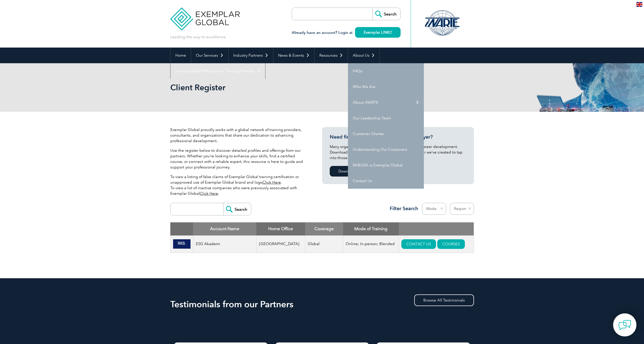 The image size is (644, 344). I want to click on td: Global, so click(324, 244).